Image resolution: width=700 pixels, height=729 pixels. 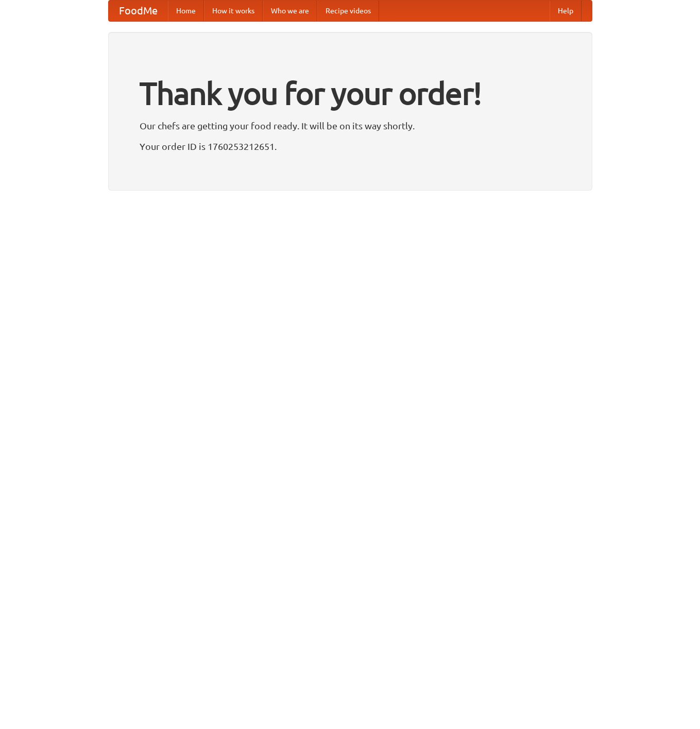 What do you see at coordinates (233, 10) in the screenshot?
I see `a: How it works` at bounding box center [233, 10].